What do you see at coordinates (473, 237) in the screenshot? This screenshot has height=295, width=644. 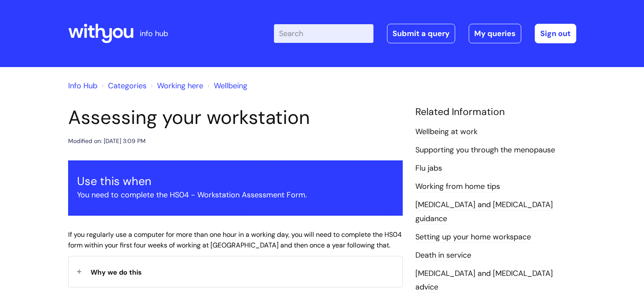 I see `a: Setting up your home workspace` at bounding box center [473, 237].